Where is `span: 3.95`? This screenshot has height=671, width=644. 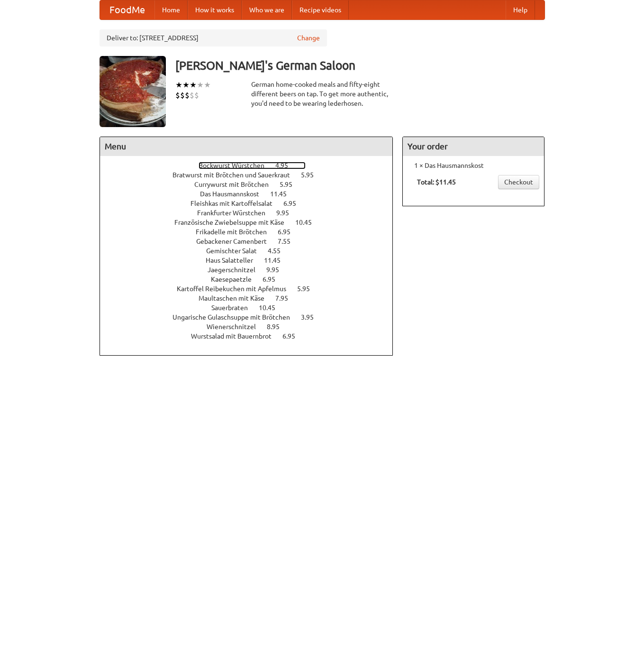 span: 3.95 is located at coordinates (312, 317).